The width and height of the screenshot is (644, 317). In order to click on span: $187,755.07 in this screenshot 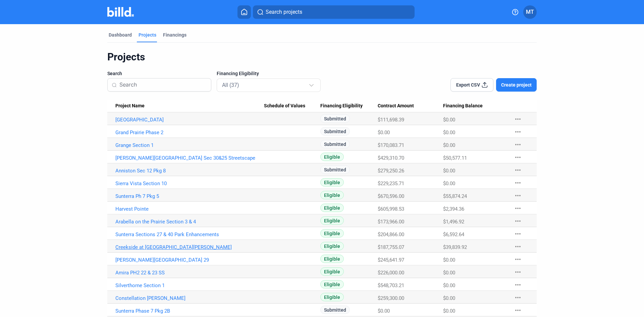, I will do `click(391, 247)`.